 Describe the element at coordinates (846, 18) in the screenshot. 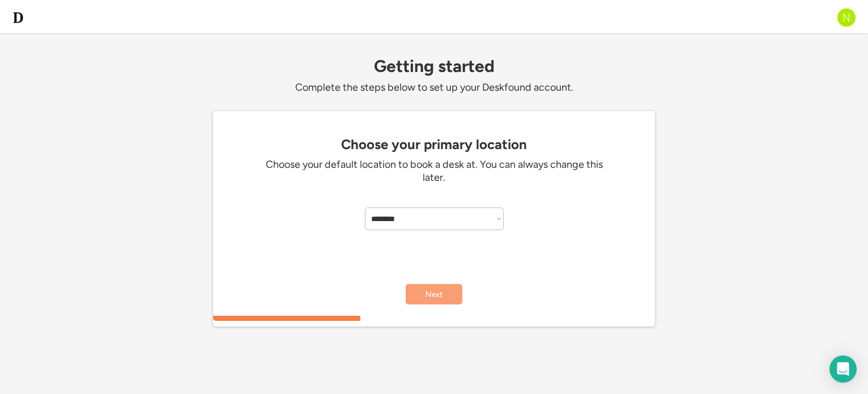

I see `img: N.png` at that location.